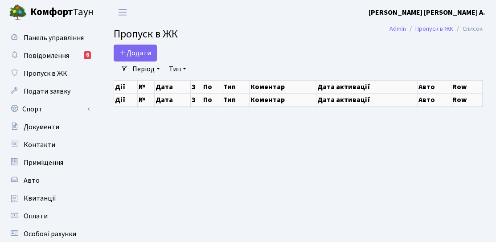 The width and height of the screenshot is (496, 242). I want to click on span: Квитанції, so click(40, 198).